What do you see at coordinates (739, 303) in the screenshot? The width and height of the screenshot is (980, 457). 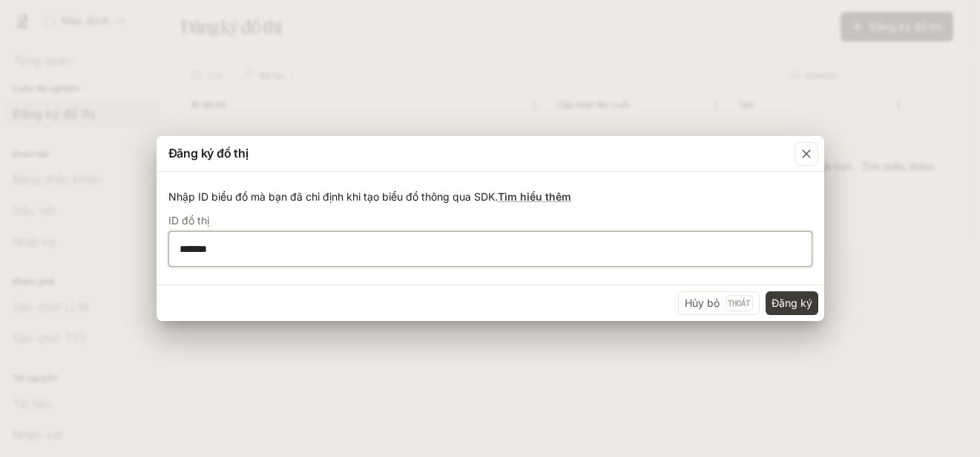 I see `font: Thoát` at bounding box center [739, 303].